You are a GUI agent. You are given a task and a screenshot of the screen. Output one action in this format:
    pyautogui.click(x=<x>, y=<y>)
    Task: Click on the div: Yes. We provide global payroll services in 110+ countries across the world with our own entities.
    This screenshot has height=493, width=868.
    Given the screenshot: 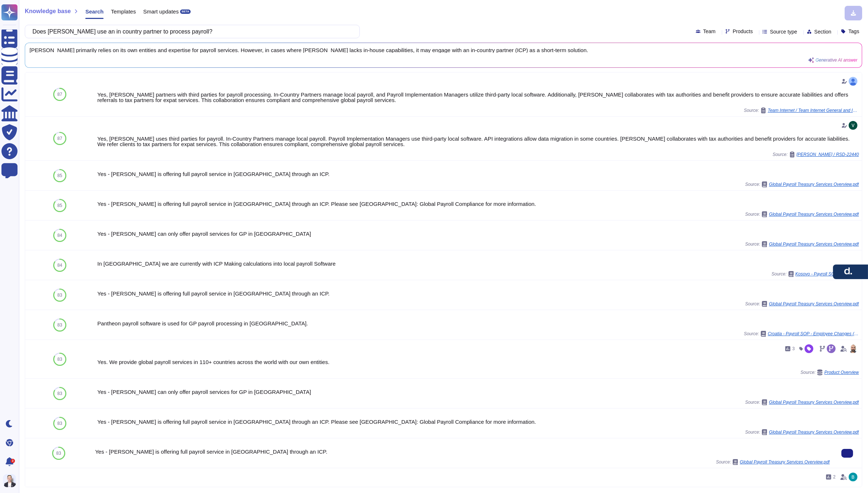 What is the action you would take?
    pyautogui.click(x=478, y=362)
    